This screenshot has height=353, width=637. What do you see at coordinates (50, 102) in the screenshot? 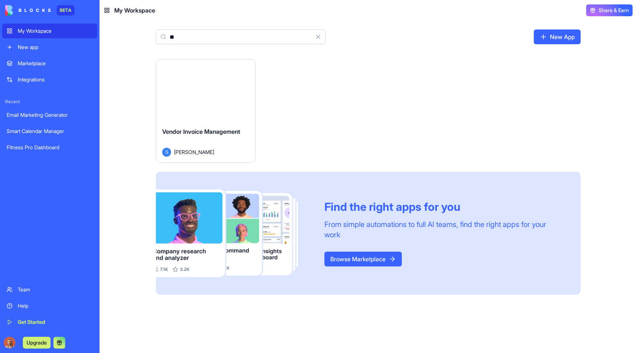
I see `span: Recent` at bounding box center [50, 102].